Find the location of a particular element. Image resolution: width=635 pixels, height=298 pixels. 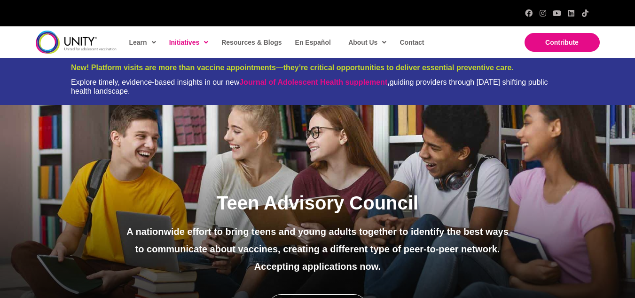

a: LinkedIn is located at coordinates (571, 13).